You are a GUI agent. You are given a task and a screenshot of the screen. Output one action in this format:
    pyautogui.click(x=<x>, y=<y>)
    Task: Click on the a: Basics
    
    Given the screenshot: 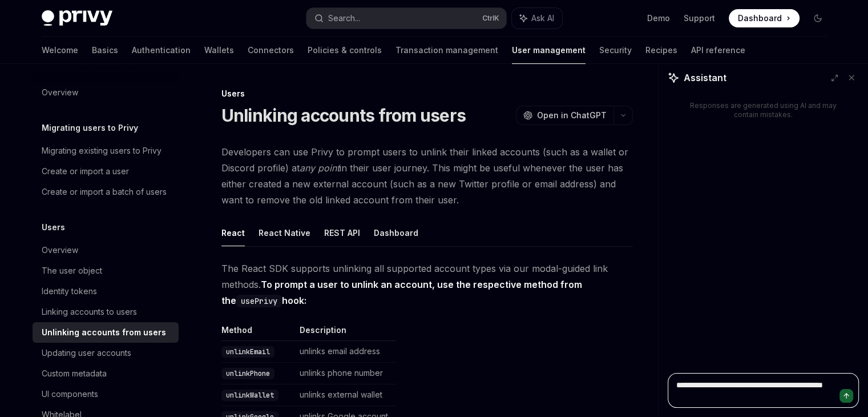 What is the action you would take?
    pyautogui.click(x=105, y=51)
    